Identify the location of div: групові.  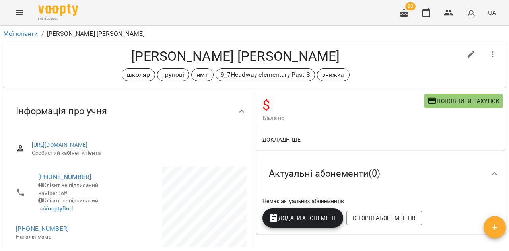
(173, 75).